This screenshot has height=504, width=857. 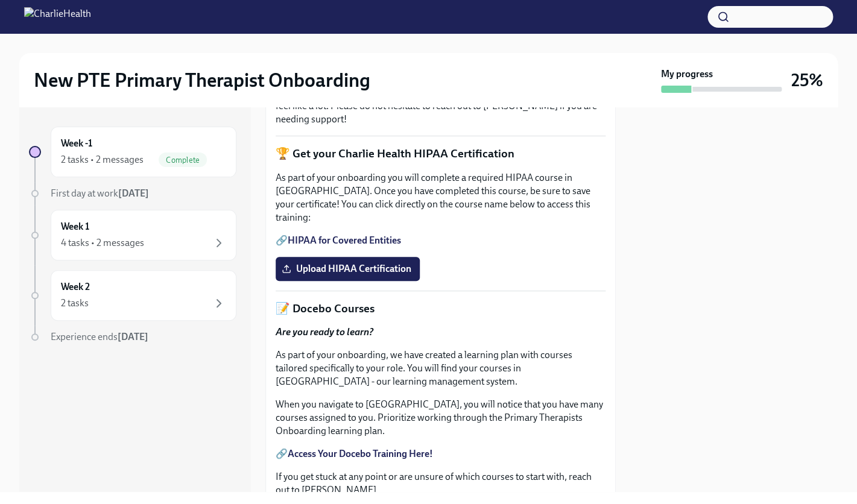 I want to click on a: HIPAA for Covered Entities, so click(x=345, y=240).